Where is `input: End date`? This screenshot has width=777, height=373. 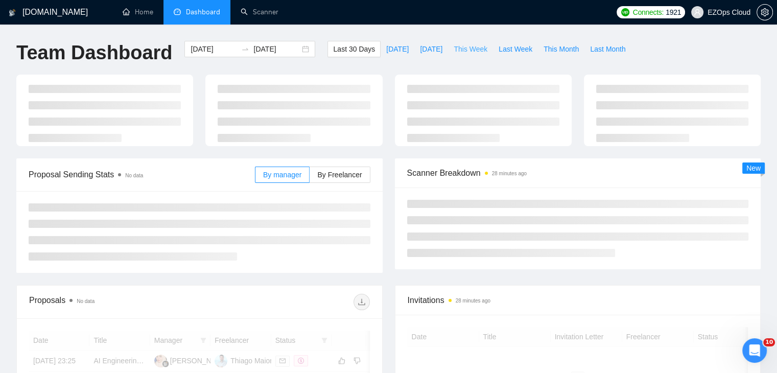
input: End date is located at coordinates (277, 49).